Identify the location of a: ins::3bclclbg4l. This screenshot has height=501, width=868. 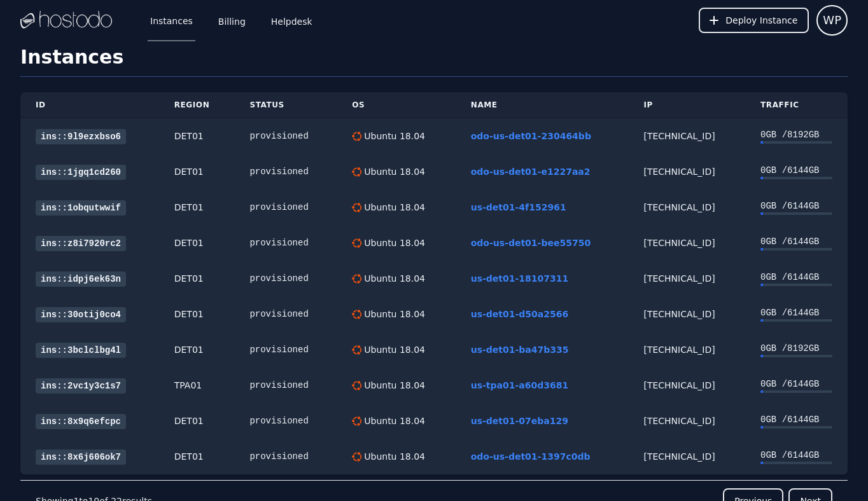
(81, 351).